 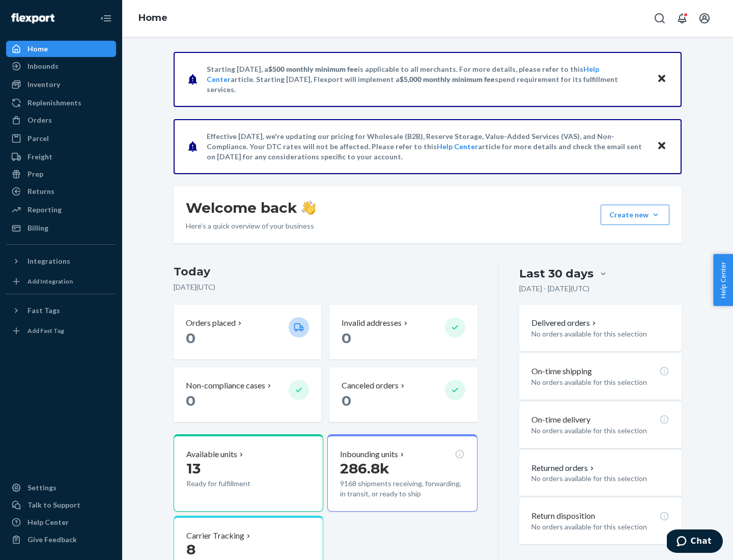 I want to click on h3: Today, so click(x=325, y=272).